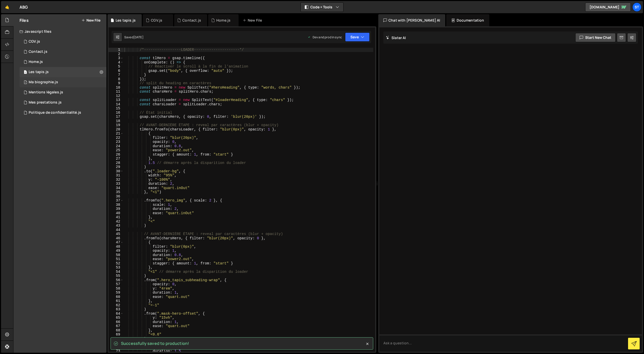 The height and width of the screenshot is (354, 644). I want to click on div: 22, so click(116, 138).